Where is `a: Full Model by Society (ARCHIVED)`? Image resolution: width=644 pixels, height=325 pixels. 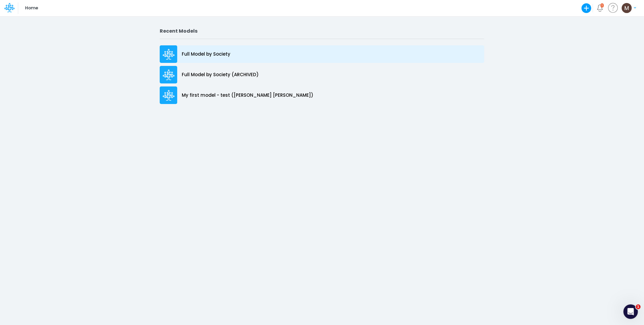
a: Full Model by Society (ARCHIVED) is located at coordinates (322, 74).